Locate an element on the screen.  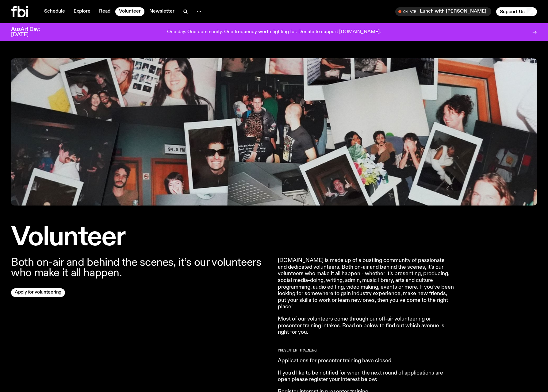
p: Applications for presenter training have closed. is located at coordinates (367, 361).